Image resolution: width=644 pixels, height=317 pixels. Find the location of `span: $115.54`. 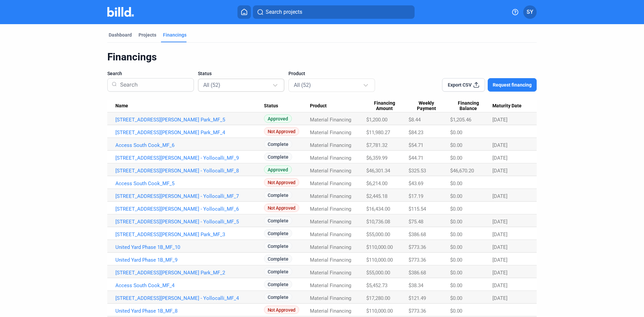

span: $115.54 is located at coordinates (417, 209).